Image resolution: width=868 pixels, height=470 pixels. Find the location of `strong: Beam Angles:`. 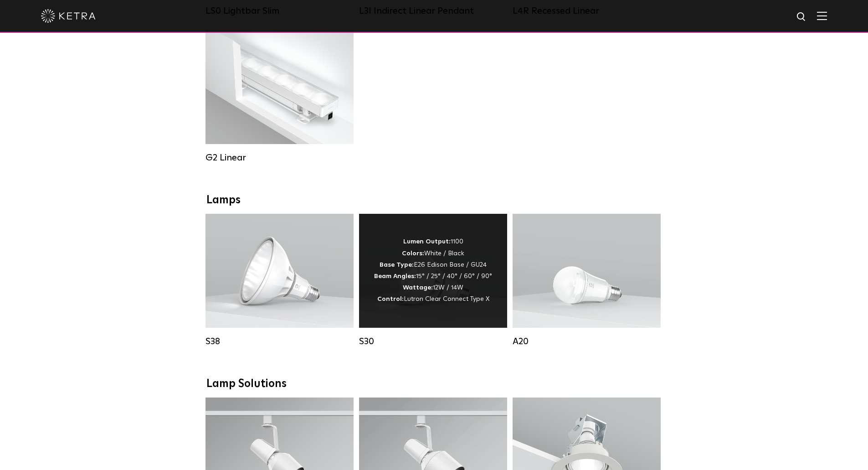

strong: Beam Angles: is located at coordinates (395, 276).